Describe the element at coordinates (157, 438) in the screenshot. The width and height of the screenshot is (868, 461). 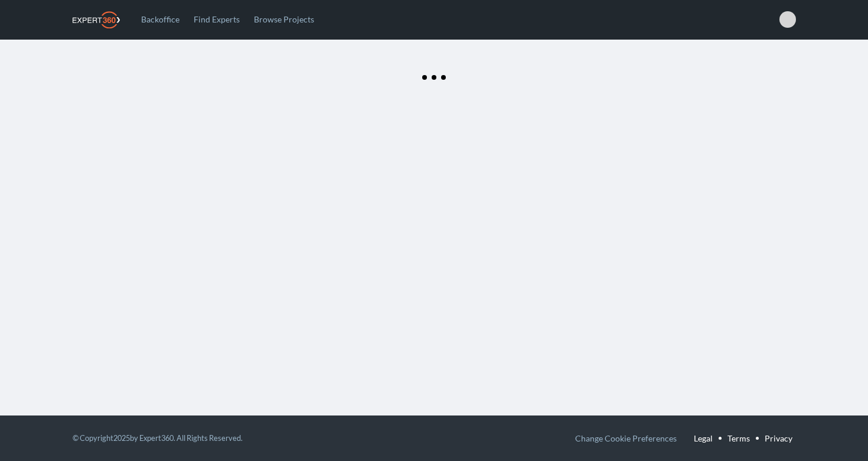
I see `small: © Copyright 2025 by Expert360. All Rights Reserved.` at that location.